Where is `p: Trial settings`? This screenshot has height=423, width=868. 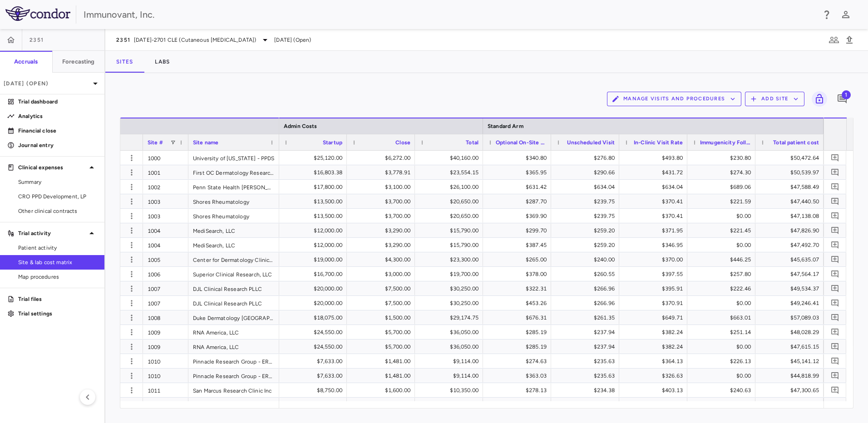
p: Trial settings is located at coordinates (58, 314).